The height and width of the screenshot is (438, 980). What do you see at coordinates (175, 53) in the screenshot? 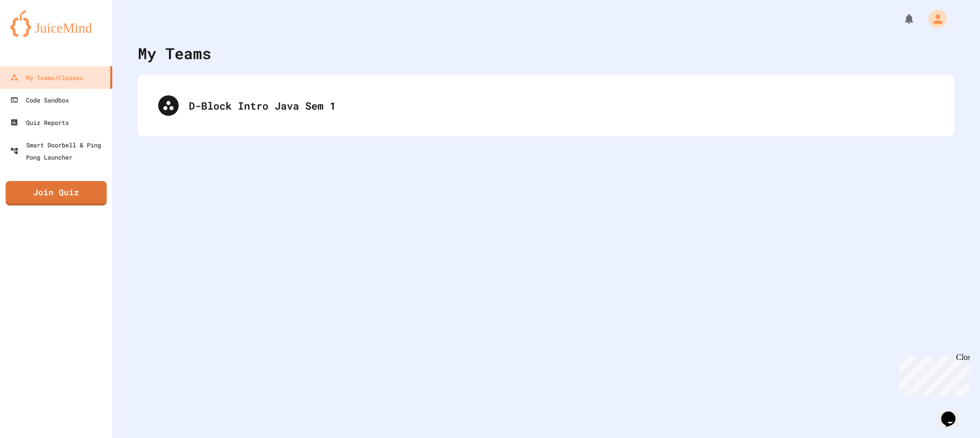
I see `div: My Teams` at bounding box center [175, 53].